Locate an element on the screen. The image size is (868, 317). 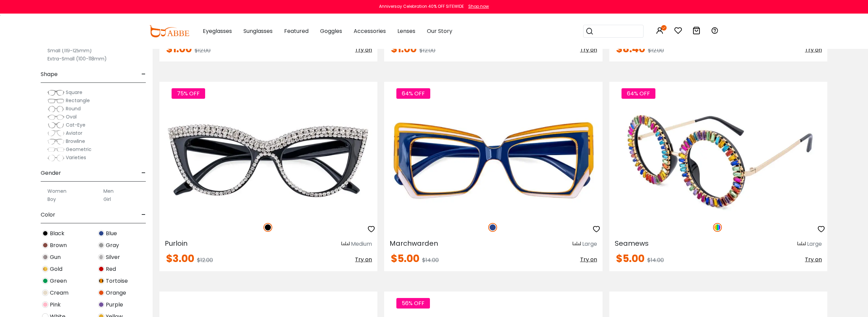
span: Brown is located at coordinates (58, 245).